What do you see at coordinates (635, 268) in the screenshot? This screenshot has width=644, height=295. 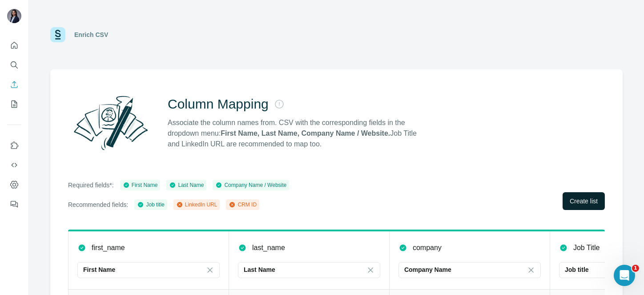 I see `span: 1` at bounding box center [635, 268].